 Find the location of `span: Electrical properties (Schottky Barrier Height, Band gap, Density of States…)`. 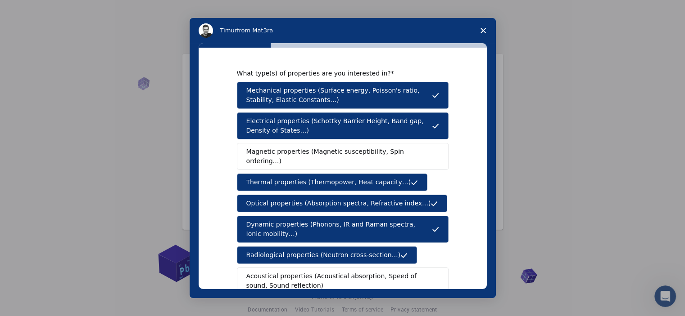

span: Electrical properties (Schottky Barrier Height, Band gap, Density of States…) is located at coordinates (339, 126).